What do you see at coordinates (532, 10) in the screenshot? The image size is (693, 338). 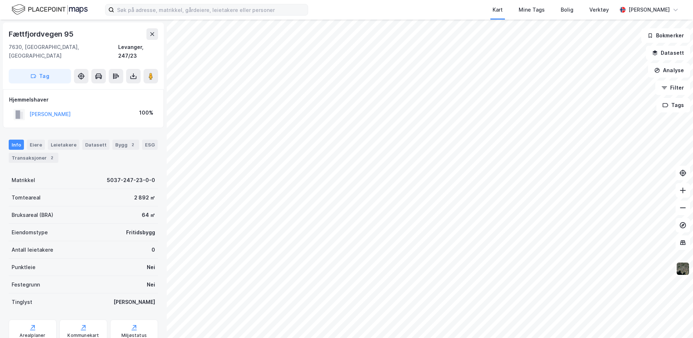 I see `div: Mine Tags` at bounding box center [532, 10].